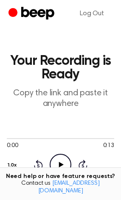 This screenshot has width=121, height=200. I want to click on span: Contact us, so click(60, 187).